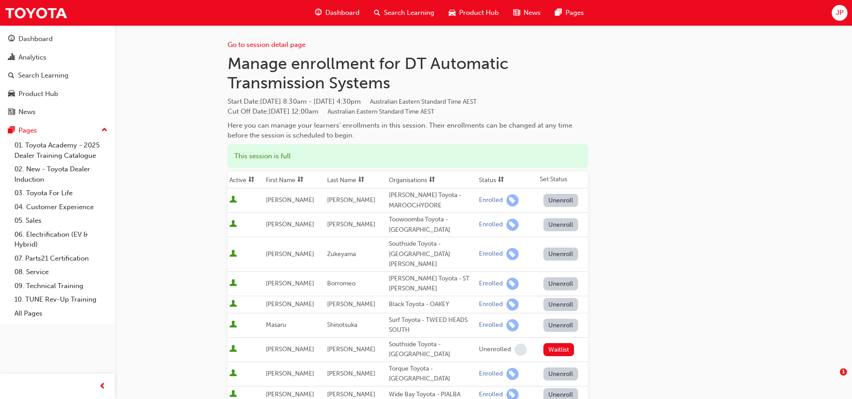 The width and height of the screenshot is (852, 399). Describe the element at coordinates (559, 349) in the screenshot. I see `button: Waitlist` at that location.